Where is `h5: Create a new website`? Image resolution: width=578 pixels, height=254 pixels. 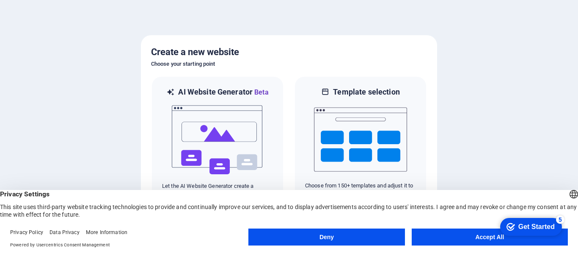
h5: Create a new website is located at coordinates (289, 52).